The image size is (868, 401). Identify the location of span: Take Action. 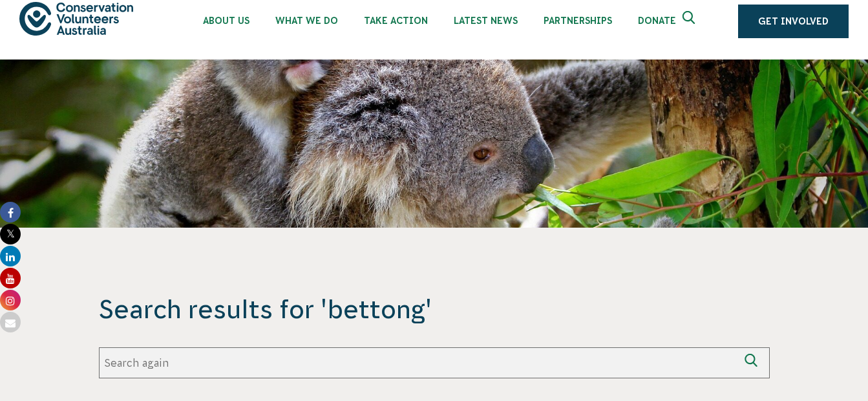
(396, 21).